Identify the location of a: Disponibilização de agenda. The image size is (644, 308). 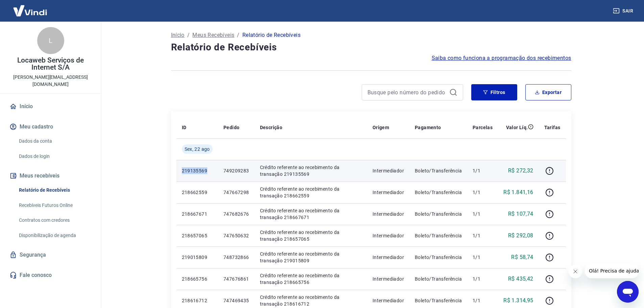
(55, 235).